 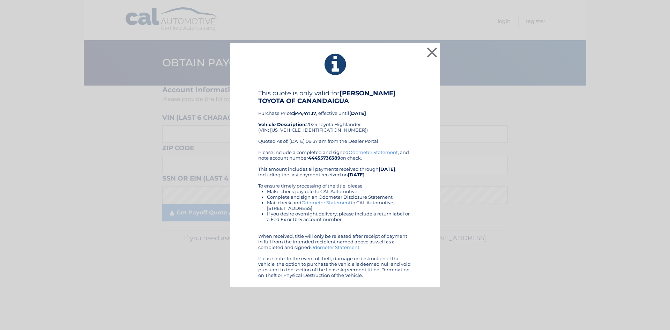 What do you see at coordinates (282, 124) in the screenshot?
I see `strong: Vehicle Description:` at bounding box center [282, 124].